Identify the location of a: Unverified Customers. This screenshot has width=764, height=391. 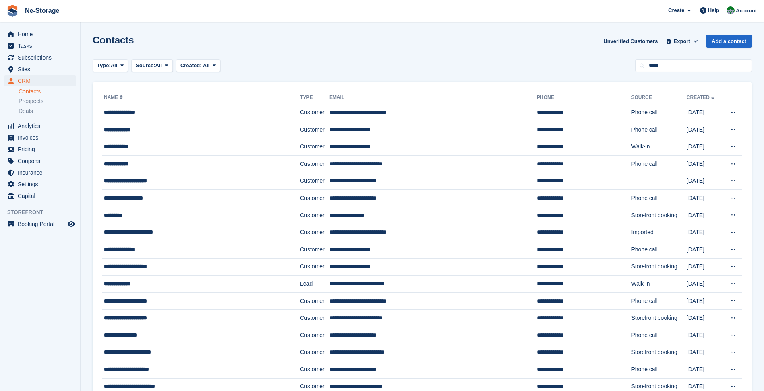
(630, 41).